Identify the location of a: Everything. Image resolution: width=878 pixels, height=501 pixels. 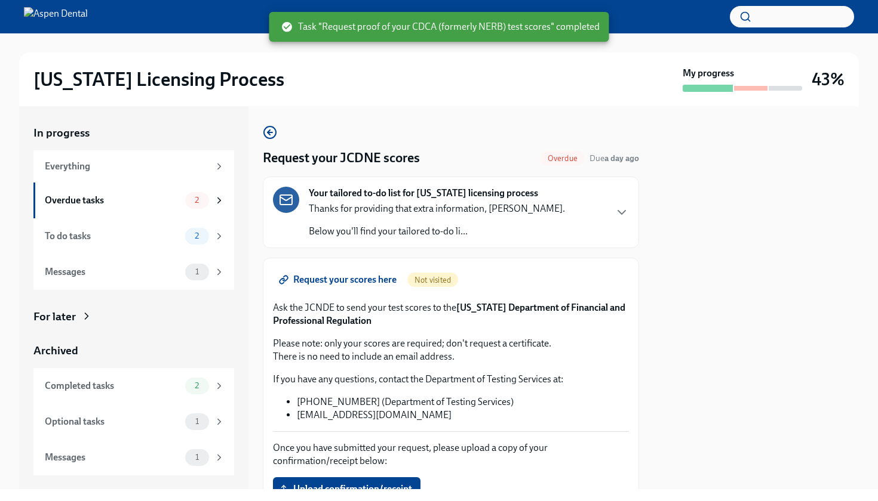
(134, 167).